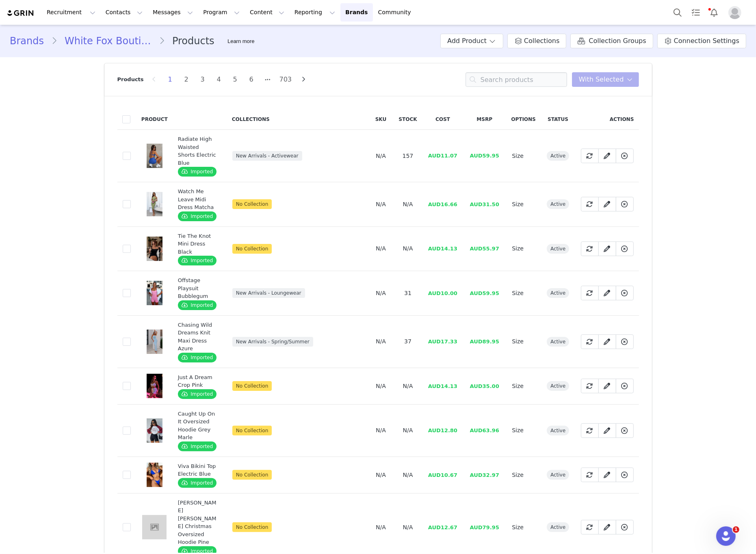 The image size is (756, 554). Describe the element at coordinates (443, 475) in the screenshot. I see `span: AUD10.67` at that location.